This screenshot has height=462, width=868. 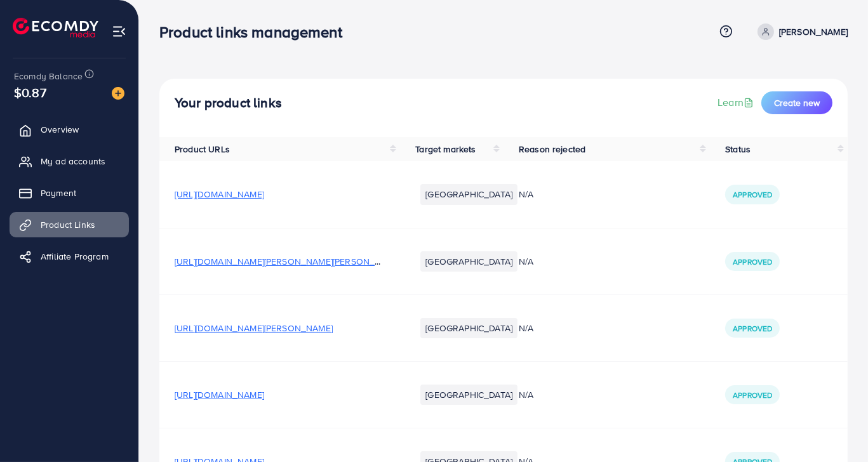 I want to click on a: Learn, so click(x=737, y=102).